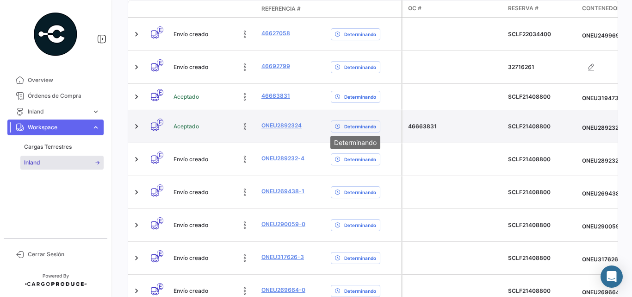 The image size is (632, 297). Describe the element at coordinates (62, 162) in the screenshot. I see `a: Inland` at that location.